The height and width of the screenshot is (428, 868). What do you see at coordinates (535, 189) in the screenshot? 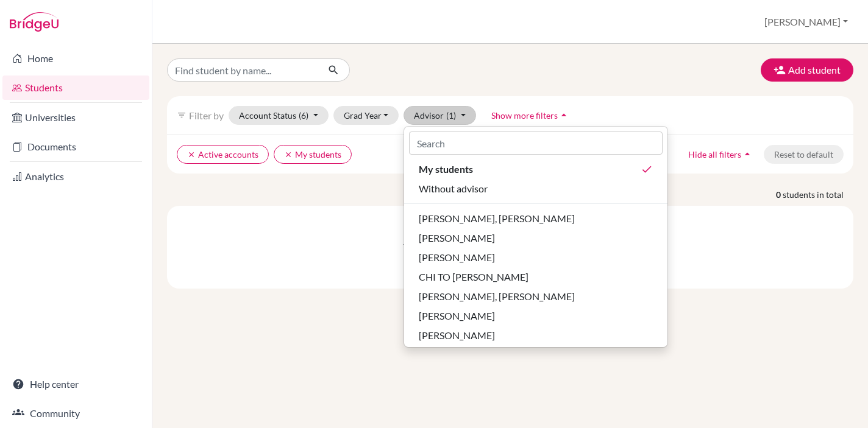
I see `button: Without advisor` at bounding box center [535, 189].